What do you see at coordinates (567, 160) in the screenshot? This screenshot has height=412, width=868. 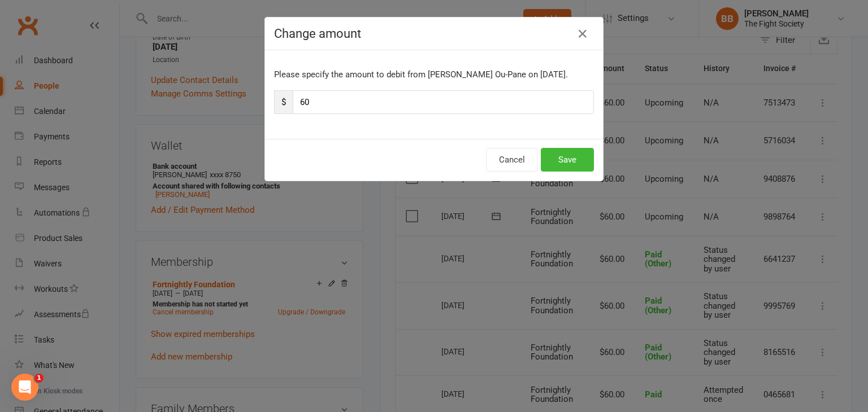 I see `button: Save` at bounding box center [567, 160].